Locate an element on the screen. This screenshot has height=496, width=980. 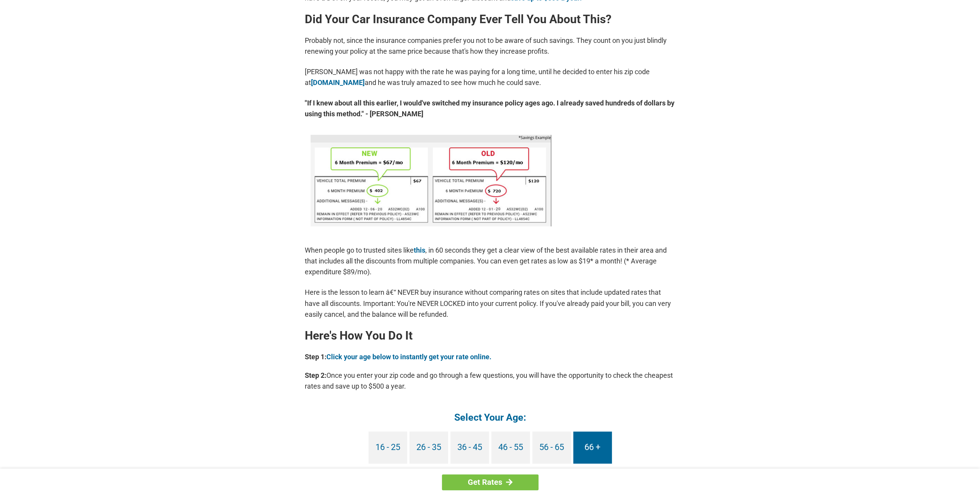
p: Once you enter your zip code and go through a few questions, you will have the opportunity to che... is located at coordinates (490, 380).